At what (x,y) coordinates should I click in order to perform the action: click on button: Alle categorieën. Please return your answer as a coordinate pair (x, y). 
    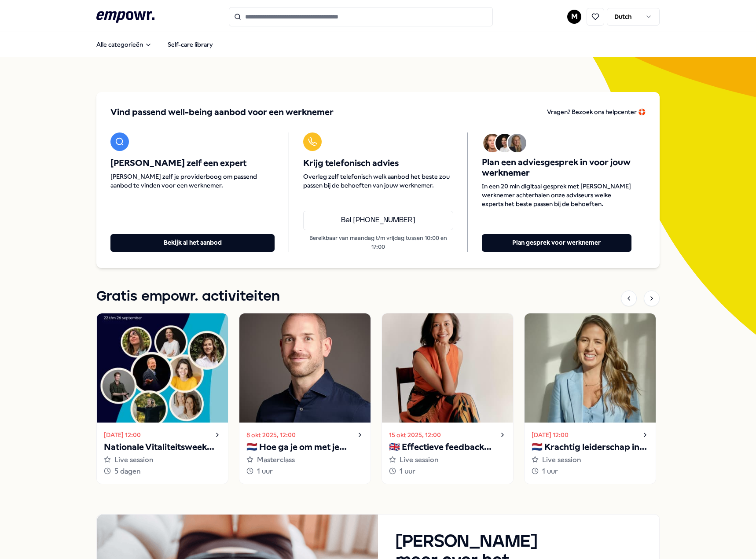
    Looking at the image, I should click on (124, 45).